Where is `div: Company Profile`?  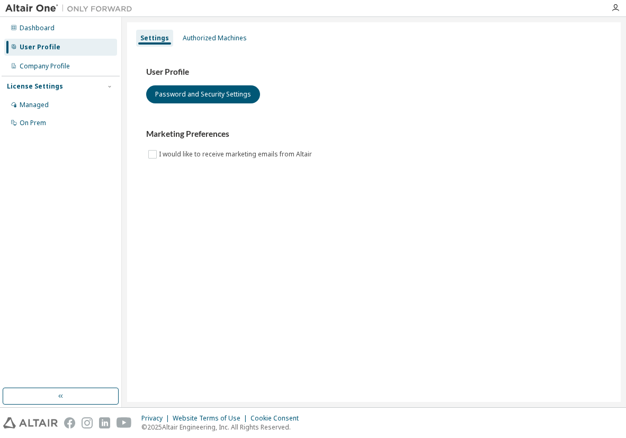 div: Company Profile is located at coordinates (45, 66).